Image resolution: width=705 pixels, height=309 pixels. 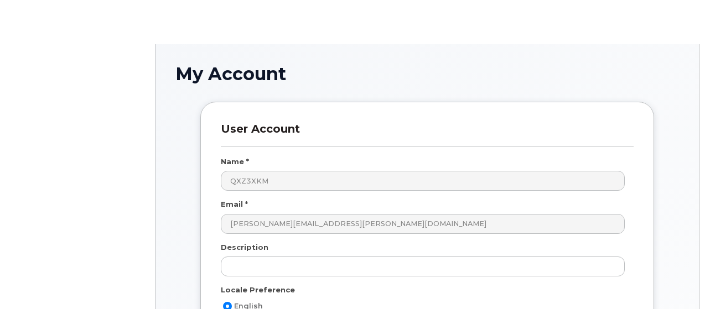 What do you see at coordinates (234, 204) in the screenshot?
I see `label: Email *` at bounding box center [234, 204].